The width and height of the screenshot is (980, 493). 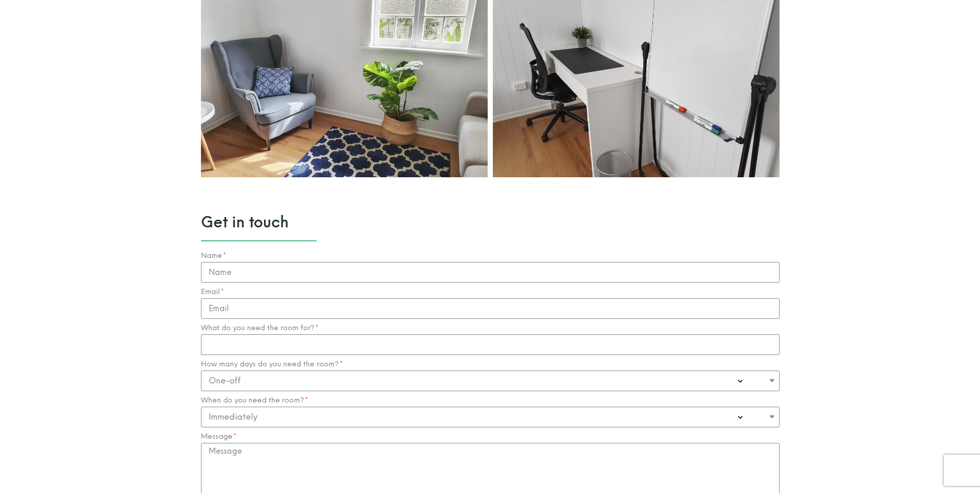 What do you see at coordinates (272, 364) in the screenshot?
I see `label: How many days do you need the room?` at bounding box center [272, 364].